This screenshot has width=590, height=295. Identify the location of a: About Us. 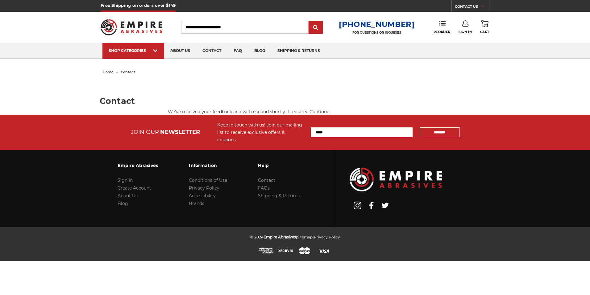
(128, 195).